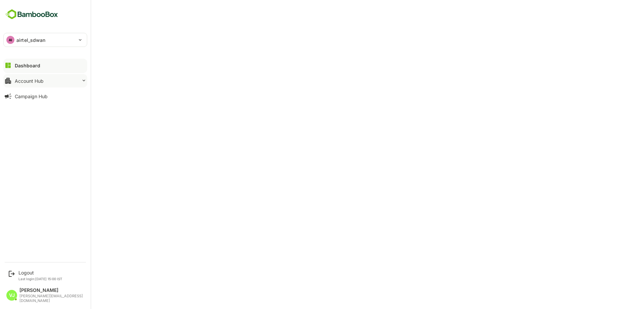  What do you see at coordinates (12, 295) in the screenshot?
I see `div: VJ` at bounding box center [12, 295].